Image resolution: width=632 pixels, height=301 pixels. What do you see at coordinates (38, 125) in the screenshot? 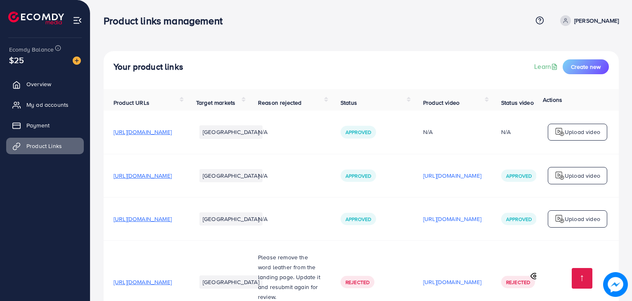
I see `span: Payment` at bounding box center [38, 125].